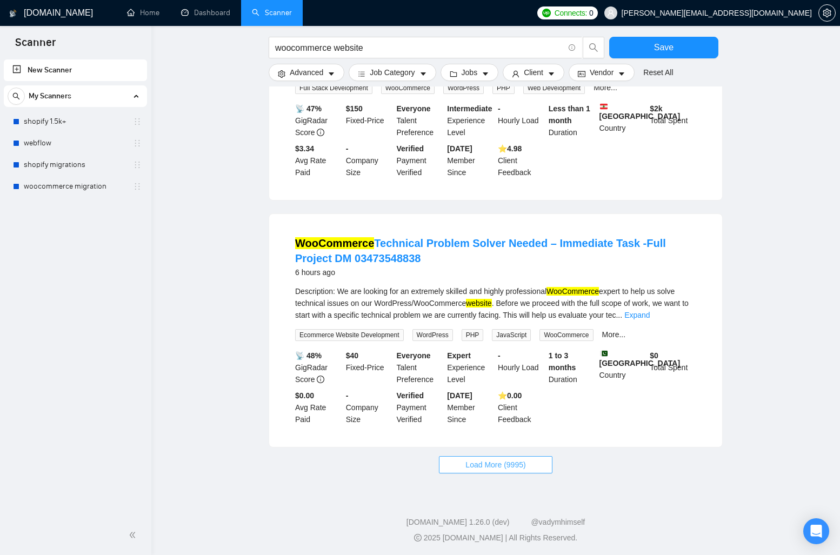 The image size is (840, 555). Describe the element at coordinates (511, 335) in the screenshot. I see `span: JavaScript` at that location.